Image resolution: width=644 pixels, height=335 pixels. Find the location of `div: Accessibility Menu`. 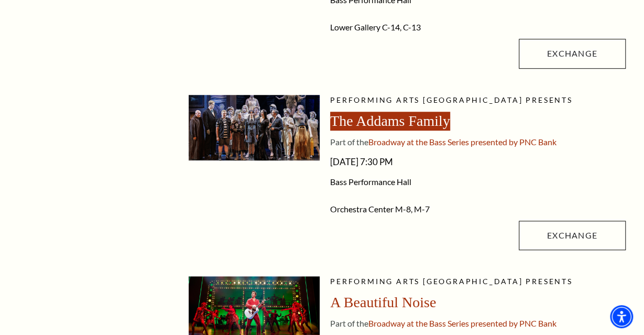

div: Accessibility Menu is located at coordinates (622, 317).